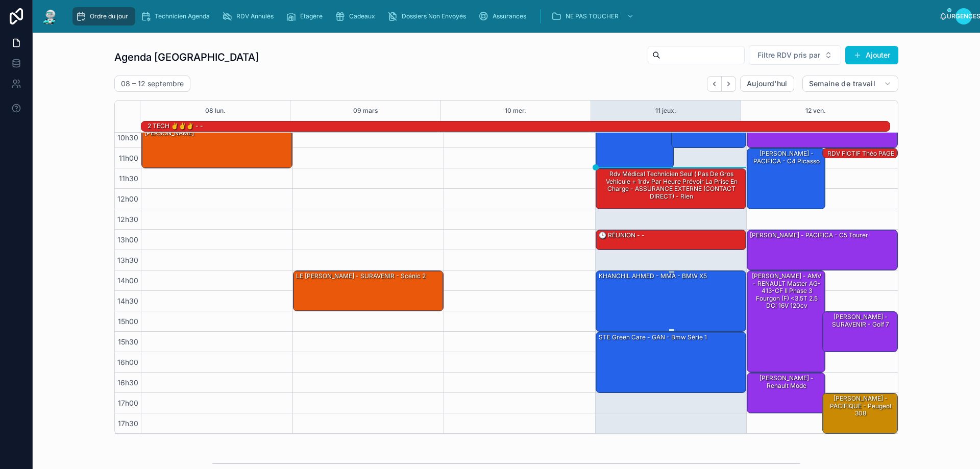 The width and height of the screenshot is (980, 469). I want to click on button: Ajouter, so click(872, 55).